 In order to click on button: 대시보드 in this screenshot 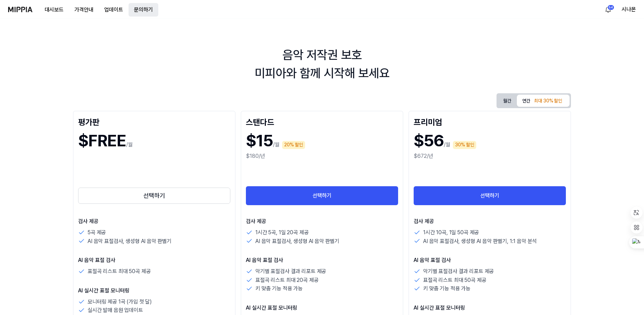, I will do `click(54, 10)`.